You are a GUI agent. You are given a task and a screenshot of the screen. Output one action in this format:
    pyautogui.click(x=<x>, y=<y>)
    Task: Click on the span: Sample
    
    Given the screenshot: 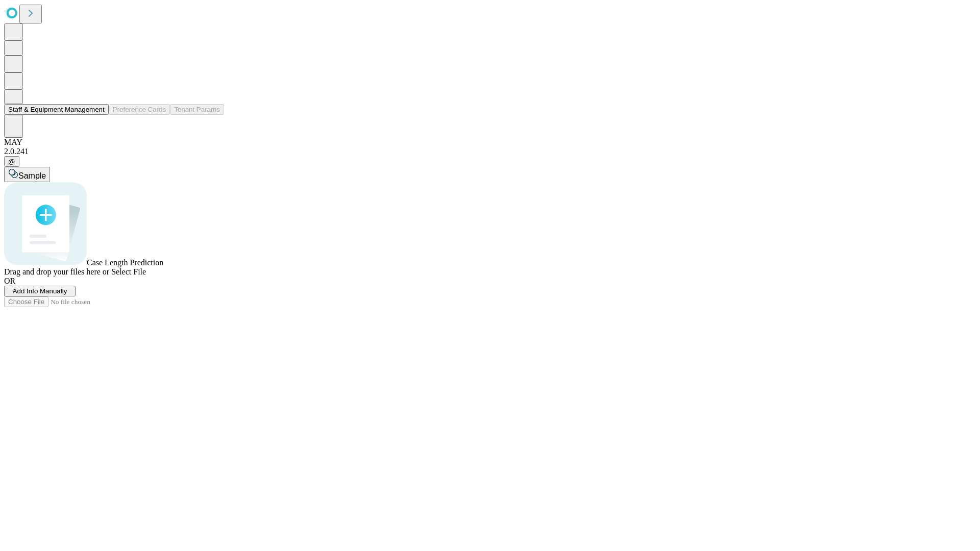 What is the action you would take?
    pyautogui.click(x=32, y=176)
    